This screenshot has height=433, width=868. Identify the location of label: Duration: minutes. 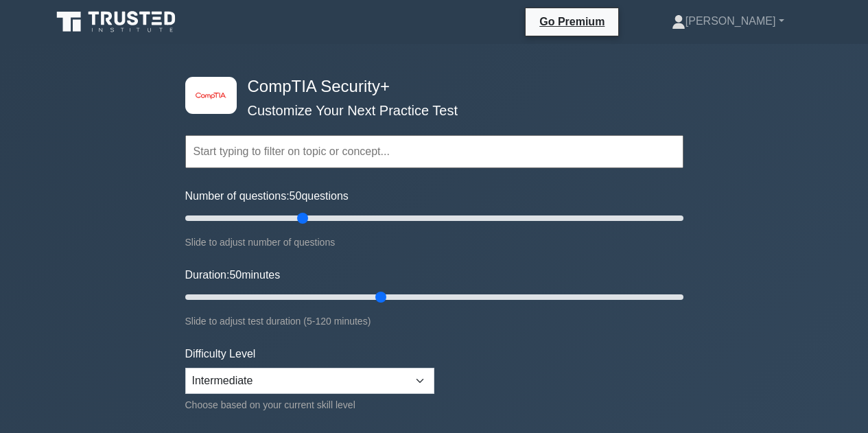
(233, 276).